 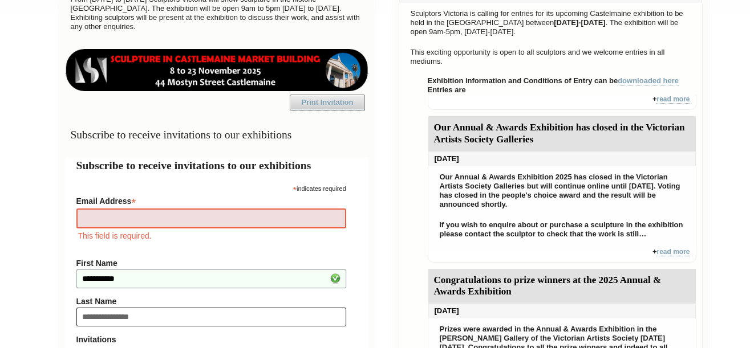 What do you see at coordinates (211, 188) in the screenshot?
I see `div: indicates required` at bounding box center [211, 188].